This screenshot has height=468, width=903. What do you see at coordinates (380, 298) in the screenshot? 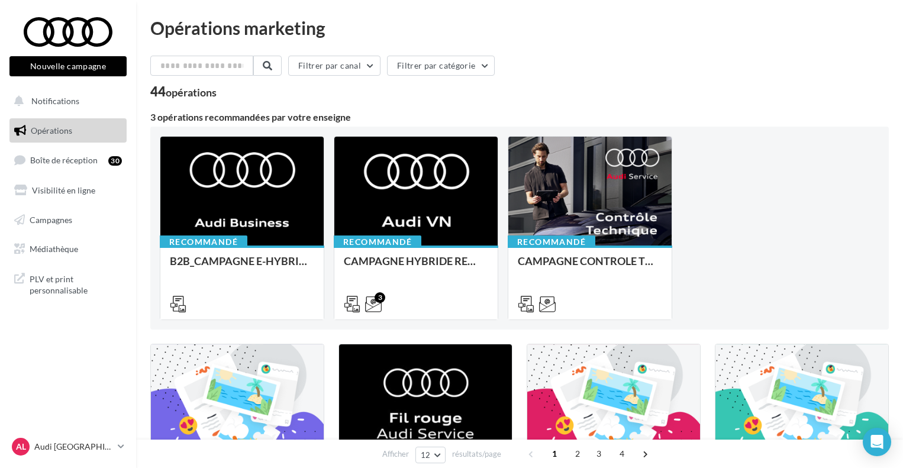
I see `div: 3` at bounding box center [380, 298].